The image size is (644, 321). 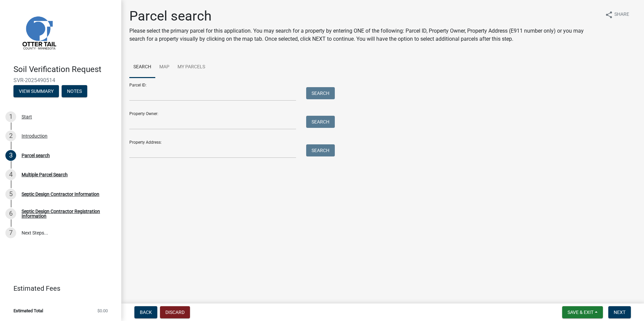 What do you see at coordinates (11, 233) in the screenshot?
I see `div: 7` at bounding box center [11, 233].